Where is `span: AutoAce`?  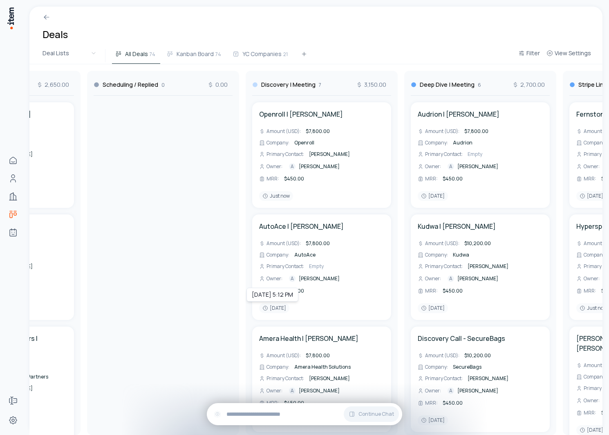 span: AutoAce is located at coordinates (305, 254).